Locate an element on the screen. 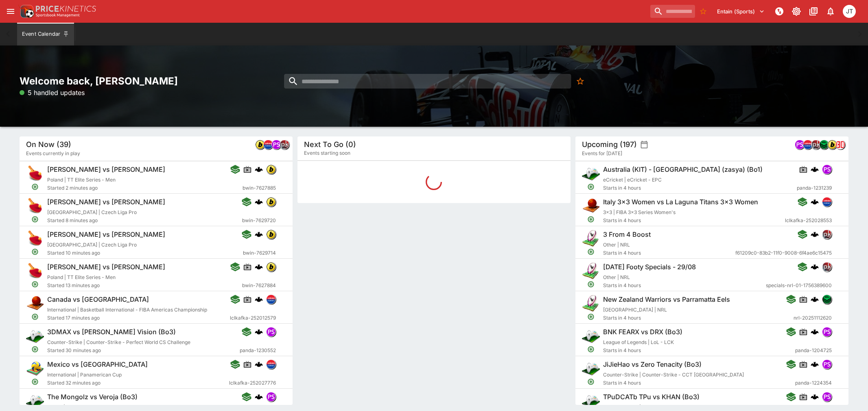  span: Started 10 minutes ago is located at coordinates (145, 253).